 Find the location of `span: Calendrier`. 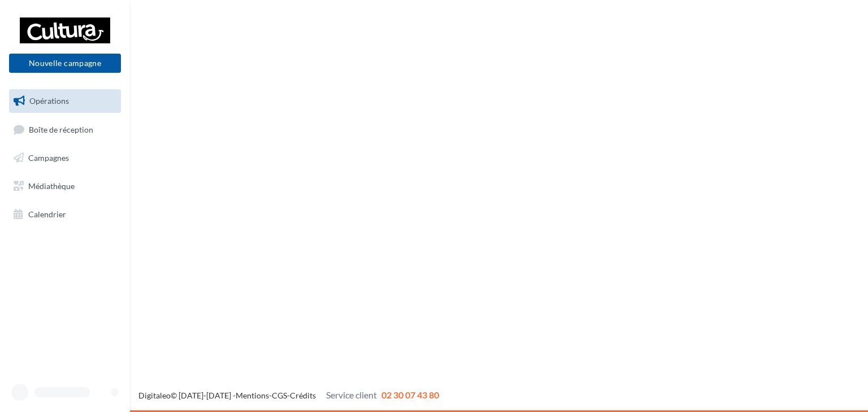

span: Calendrier is located at coordinates (47, 214).